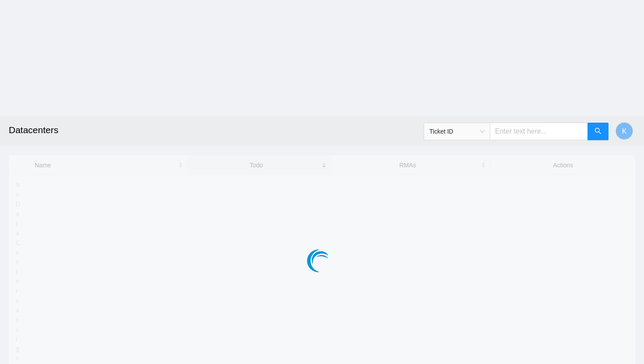 The height and width of the screenshot is (364, 644). I want to click on span: Ticket ID, so click(457, 131).